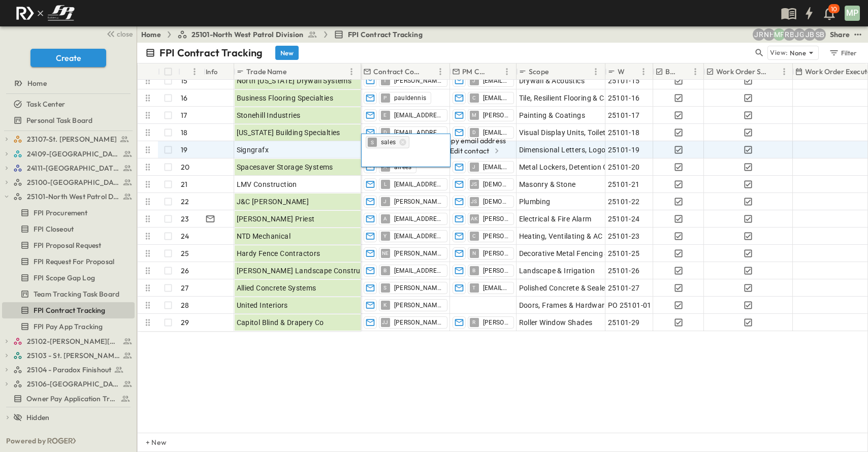  Describe the element at coordinates (267, 184) in the screenshot. I see `span: LMV Construction` at that location.